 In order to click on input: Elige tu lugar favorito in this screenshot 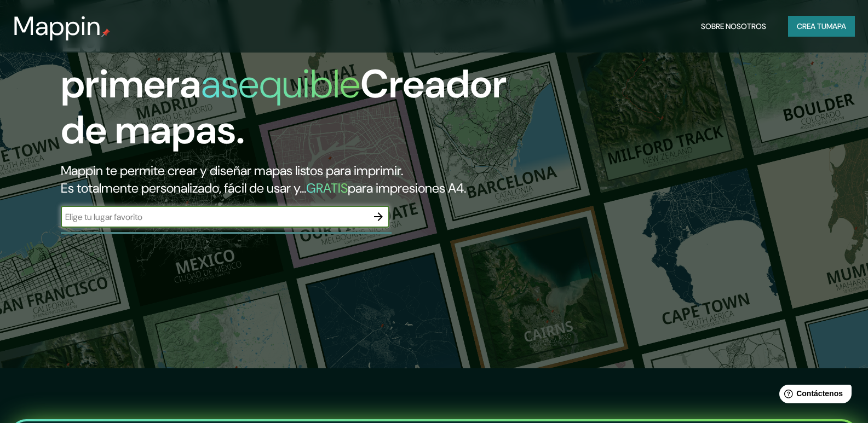, I will do `click(214, 217)`.